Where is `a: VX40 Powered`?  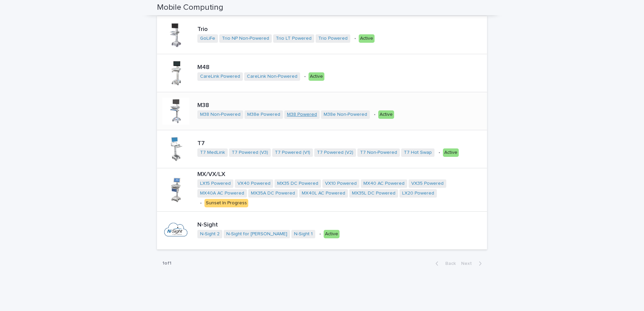 a: VX40 Powered is located at coordinates (254, 184).